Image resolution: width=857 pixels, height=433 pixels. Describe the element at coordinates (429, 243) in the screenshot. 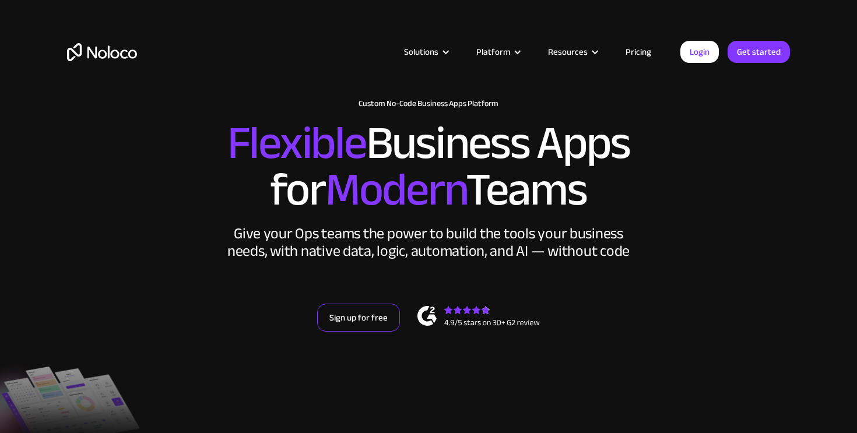

I see `div: Give your Ops teams the power to build the tools your business needs, with native data, logic, au...` at that location.